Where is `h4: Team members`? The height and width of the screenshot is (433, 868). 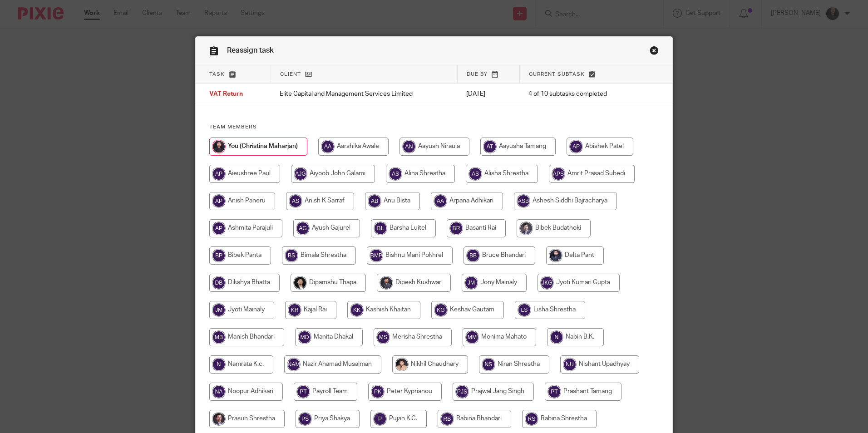
h4: Team members is located at coordinates (434, 127).